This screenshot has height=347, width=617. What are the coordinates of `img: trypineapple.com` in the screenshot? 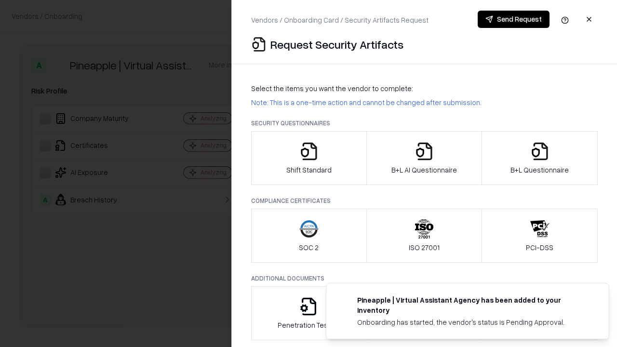 It's located at (343, 301).